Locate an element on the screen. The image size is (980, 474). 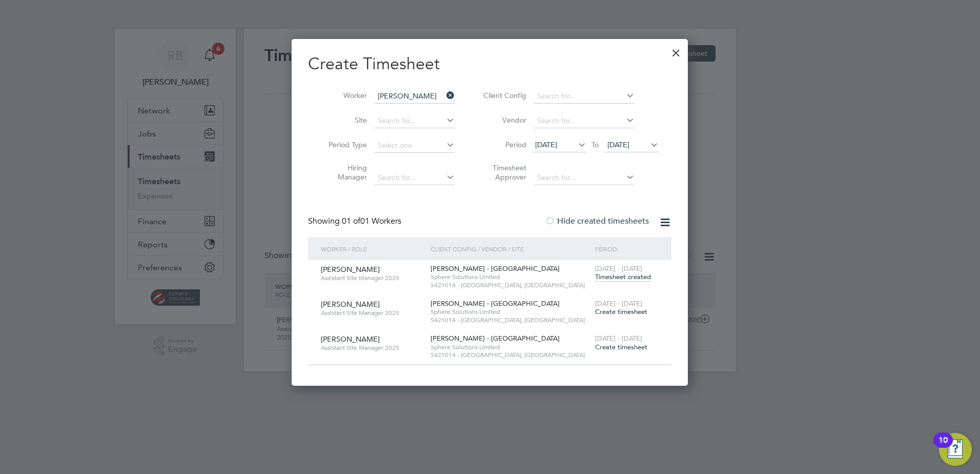
label: Period is located at coordinates (503, 145).